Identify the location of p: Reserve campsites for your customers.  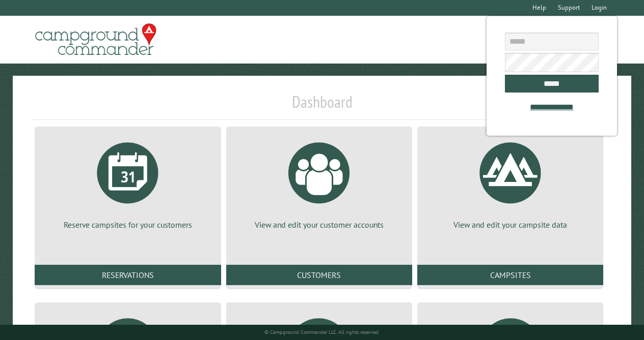
(127, 225).